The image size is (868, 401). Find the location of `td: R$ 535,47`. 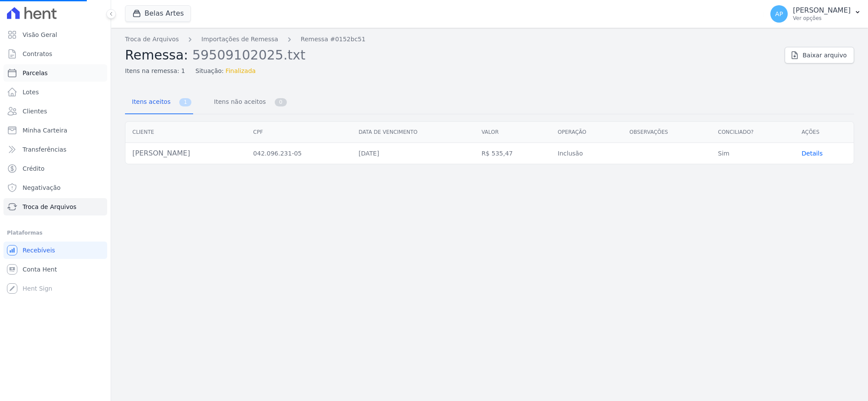

td: R$ 535,47 is located at coordinates (512, 154).